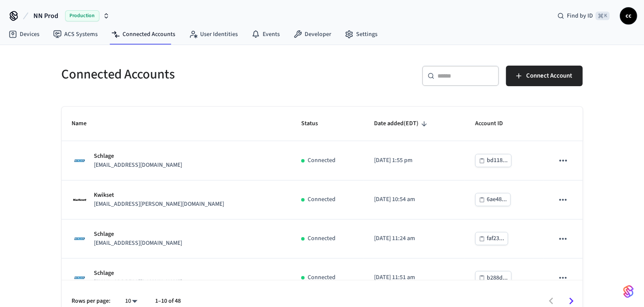 This screenshot has width=644, height=307. What do you see at coordinates (91, 301) in the screenshot?
I see `p: Rows per page:` at bounding box center [91, 301].